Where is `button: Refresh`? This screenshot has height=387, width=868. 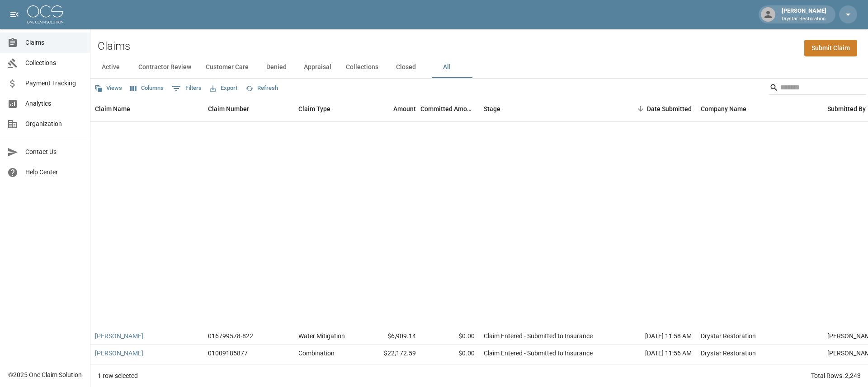 button: Refresh is located at coordinates (262, 88).